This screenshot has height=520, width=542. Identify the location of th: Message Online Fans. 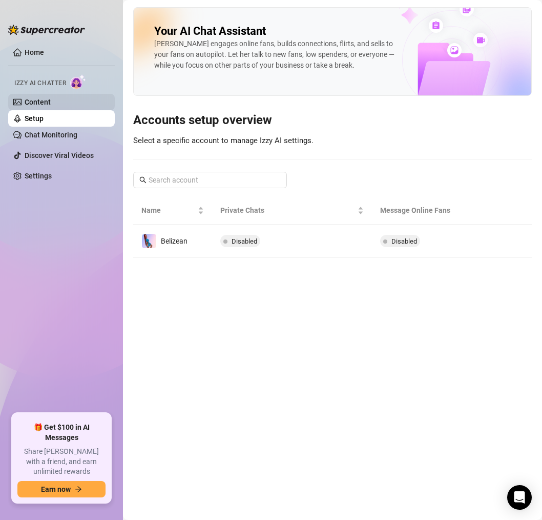
(426, 210).